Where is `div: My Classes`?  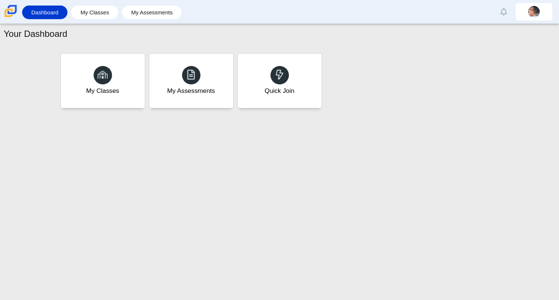
div: My Classes is located at coordinates (103, 91).